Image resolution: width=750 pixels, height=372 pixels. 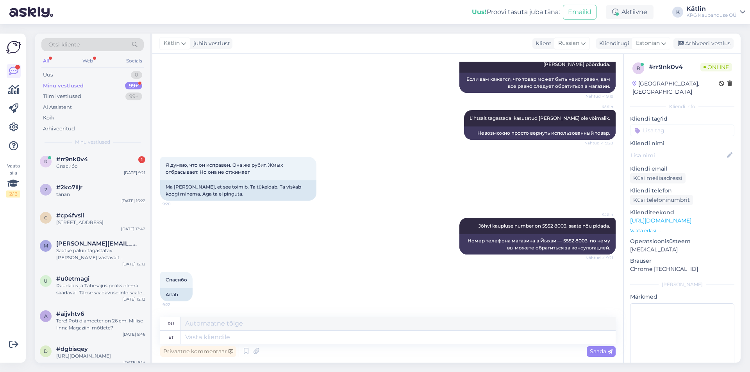 I want to click on div: AI Assistent, so click(x=57, y=107).